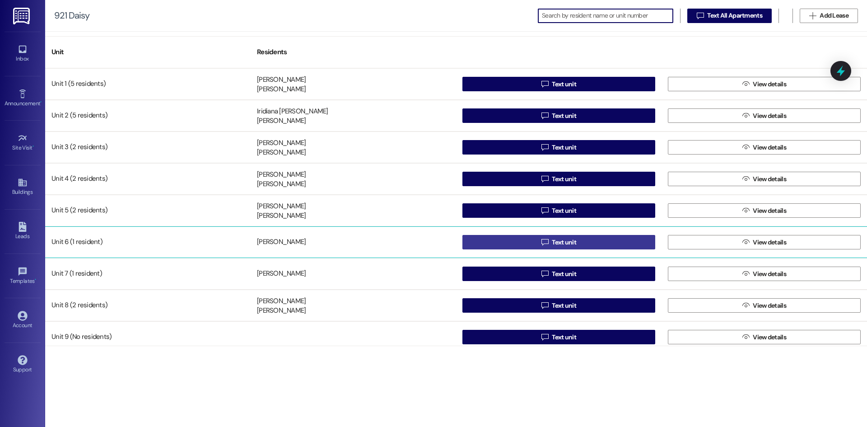  I want to click on div: Unit 1 (5 residents), so click(148, 84).